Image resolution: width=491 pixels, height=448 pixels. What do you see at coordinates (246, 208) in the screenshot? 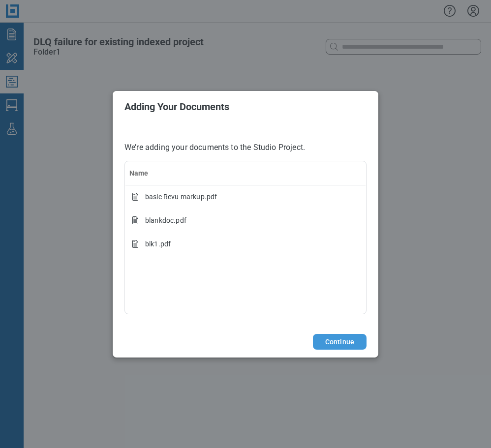
I see `table: bb-data-table` at bounding box center [246, 208].